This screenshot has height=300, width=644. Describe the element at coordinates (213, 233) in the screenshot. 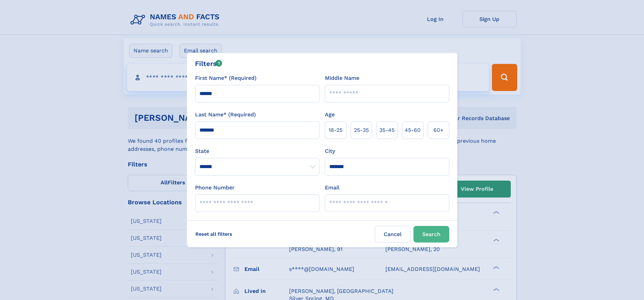

I see `label: Reset all filters` at that location.